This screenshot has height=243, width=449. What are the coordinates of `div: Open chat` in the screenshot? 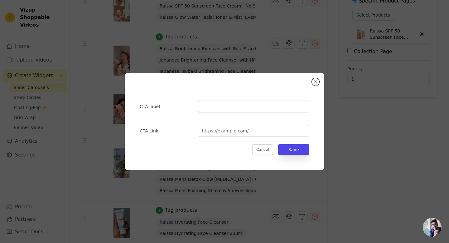 It's located at (432, 227).